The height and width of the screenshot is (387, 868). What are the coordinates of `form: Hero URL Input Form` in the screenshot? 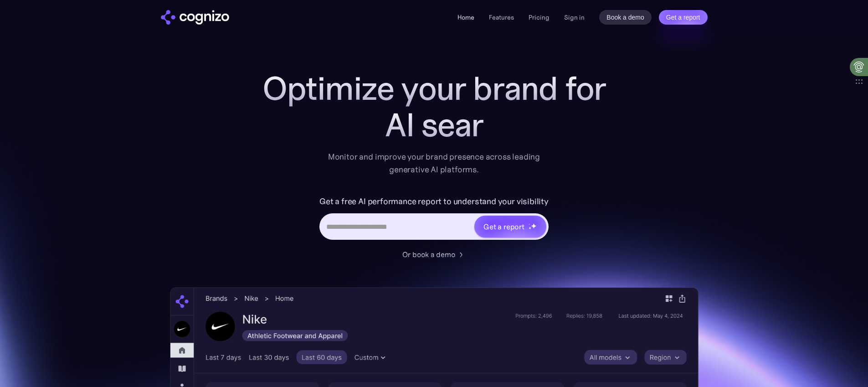 It's located at (434, 219).